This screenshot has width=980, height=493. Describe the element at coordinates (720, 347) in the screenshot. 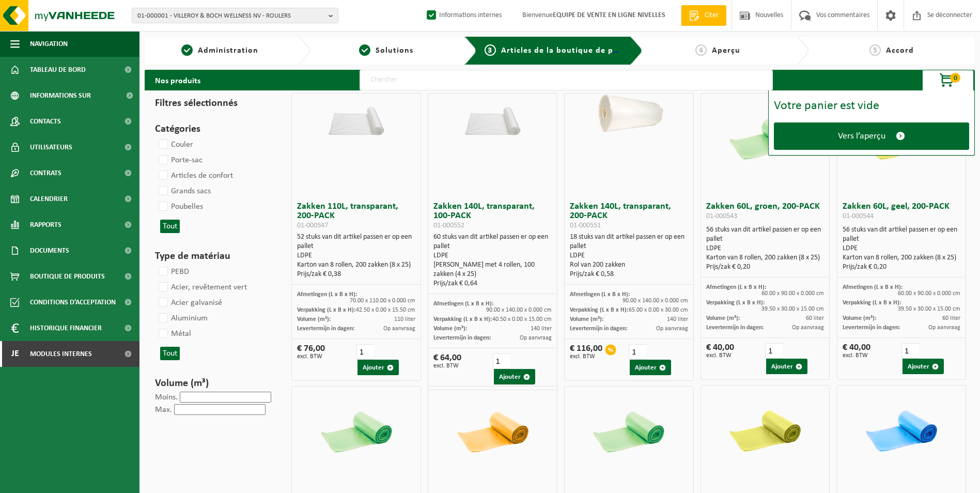

I see `font: € 40,00` at that location.